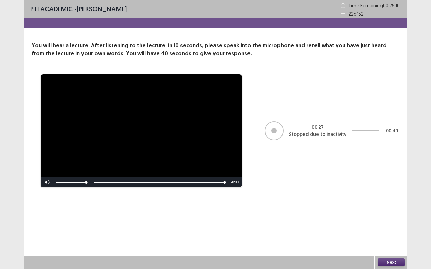 The image size is (431, 269). Describe the element at coordinates (215, 50) in the screenshot. I see `p: You will hear a lecture. After listening to the lecture, in 10 seconds, please speak into the mic...` at that location.